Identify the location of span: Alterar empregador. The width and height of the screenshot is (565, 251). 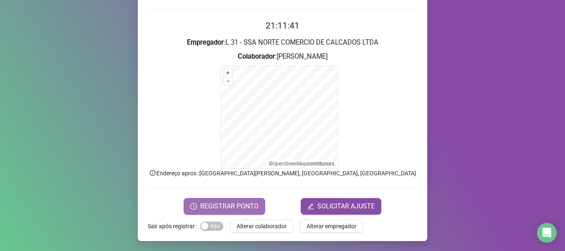
(331, 226).